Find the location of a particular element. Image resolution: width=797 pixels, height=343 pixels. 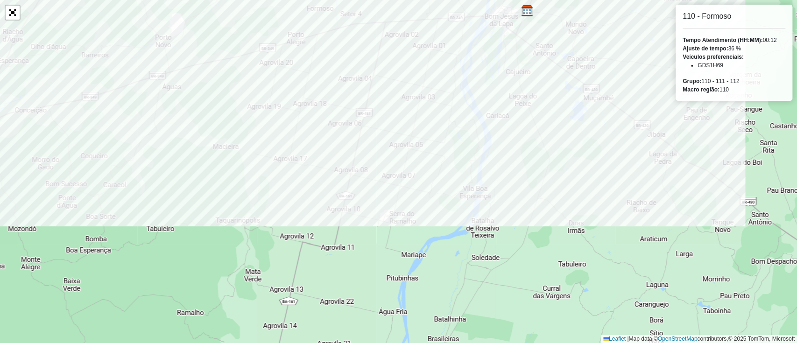

strong: Grupo: is located at coordinates (692, 81).